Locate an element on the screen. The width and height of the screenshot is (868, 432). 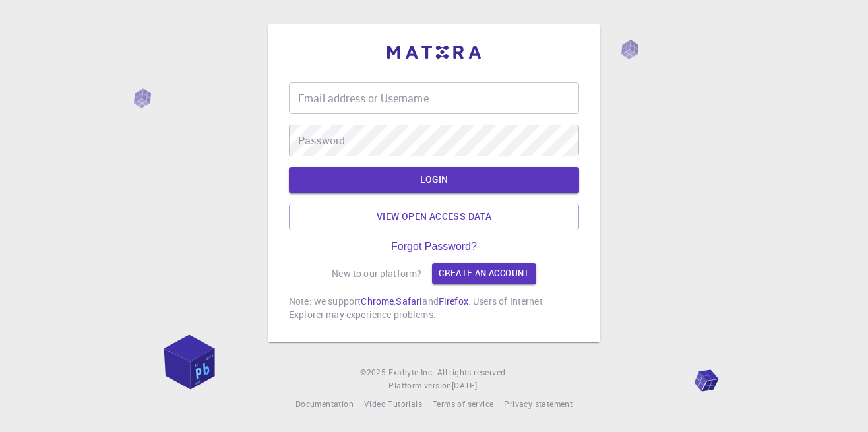
span: Video Tutorials is located at coordinates (393, 404).